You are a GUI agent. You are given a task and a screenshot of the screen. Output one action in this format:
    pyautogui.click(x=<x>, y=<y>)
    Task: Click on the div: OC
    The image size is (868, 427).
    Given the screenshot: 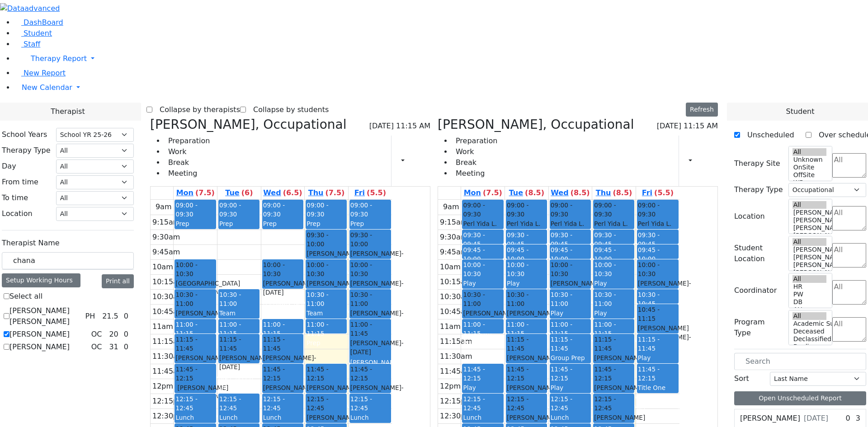 What is the action you would take?
    pyautogui.click(x=97, y=347)
    